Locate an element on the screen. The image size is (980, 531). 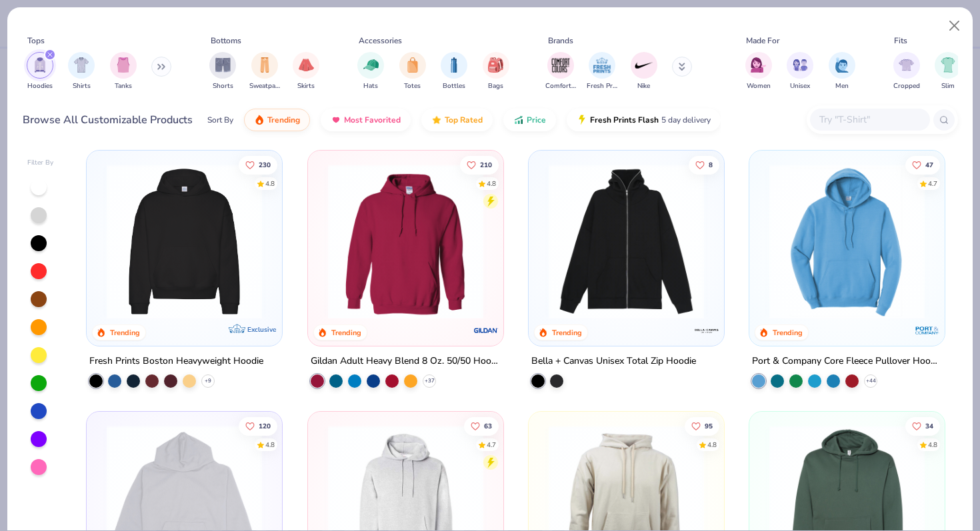
img: flash.gif is located at coordinates (582, 120).